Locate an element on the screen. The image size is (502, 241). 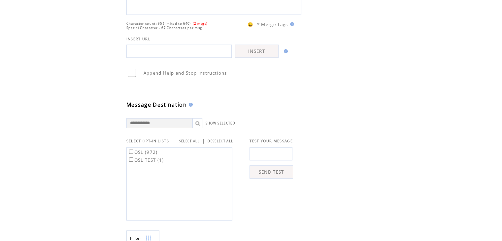
a: DESELECT ALL is located at coordinates (220, 141).